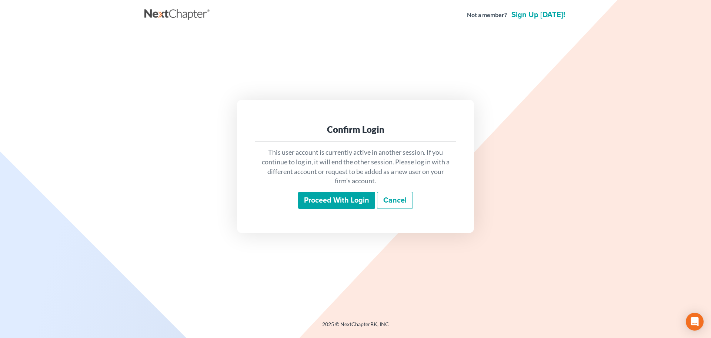  What do you see at coordinates (337, 200) in the screenshot?
I see `input: Proceed with login` at bounding box center [337, 200].